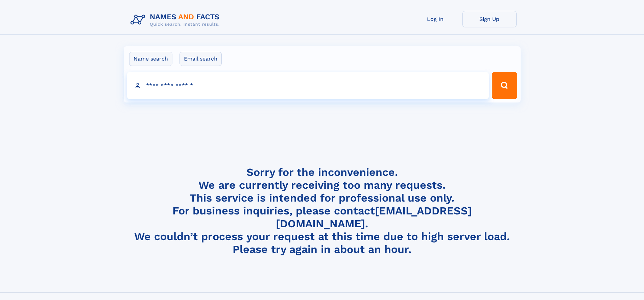 The width and height of the screenshot is (644, 300). What do you see at coordinates (505, 85) in the screenshot?
I see `button: Search Button` at bounding box center [505, 85].